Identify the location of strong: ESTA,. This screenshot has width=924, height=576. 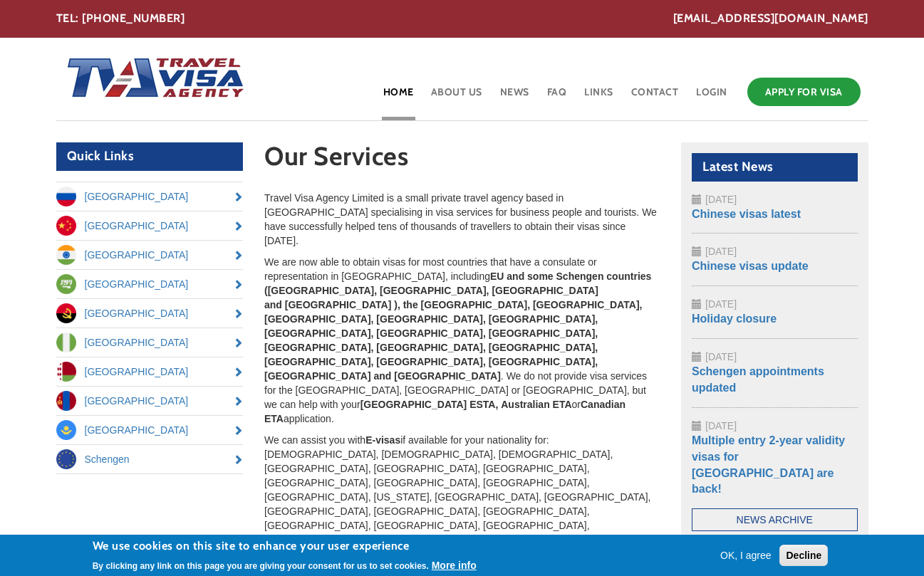
(483, 404).